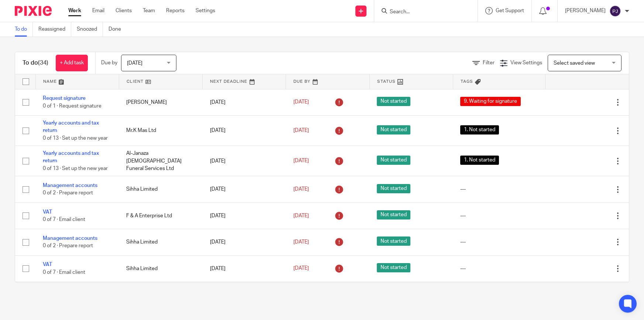  I want to click on a: Done, so click(117, 29).